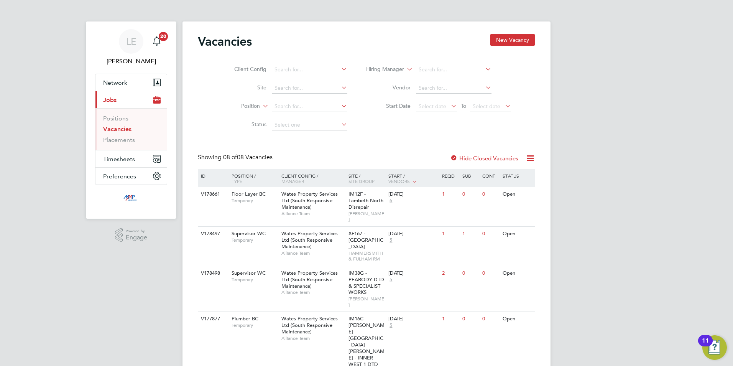 The image size is (733, 366). Describe the element at coordinates (116, 118) in the screenshot. I see `a: Positions` at that location.